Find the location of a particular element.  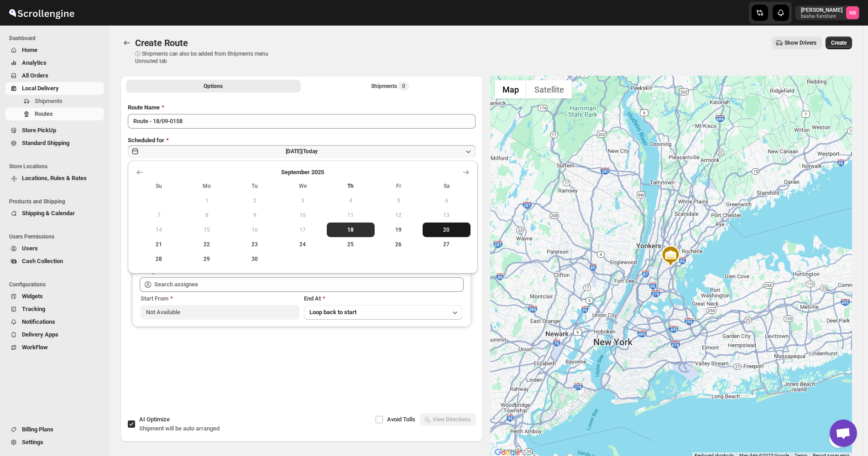

th: Sunday is located at coordinates (159, 186).